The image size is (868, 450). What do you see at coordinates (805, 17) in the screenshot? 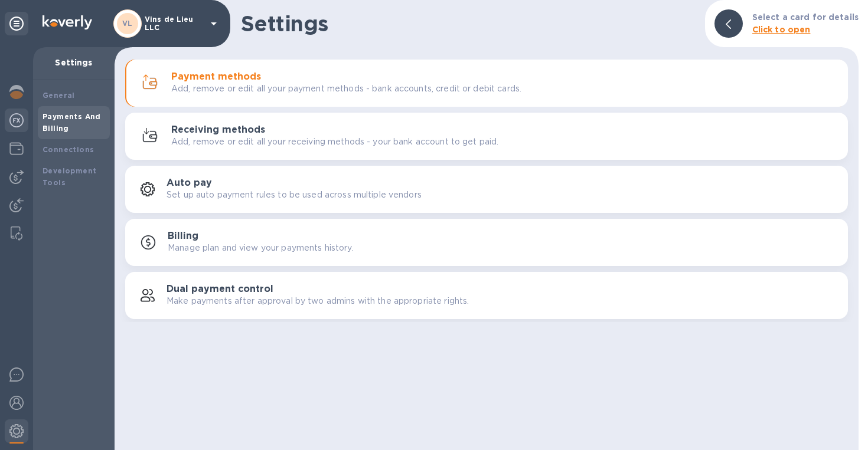
I see `b: Select a card for details` at bounding box center [805, 17].